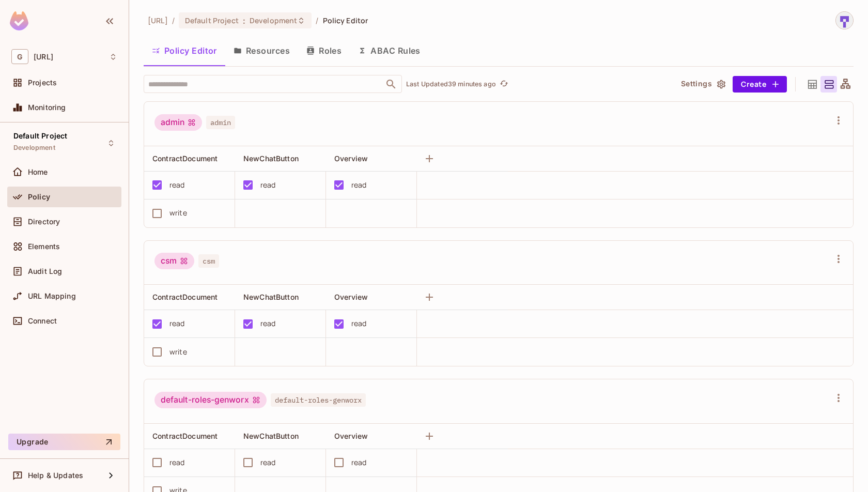 This screenshot has width=868, height=492. What do you see at coordinates (184, 50) in the screenshot?
I see `button: Policy Editor` at bounding box center [184, 50].